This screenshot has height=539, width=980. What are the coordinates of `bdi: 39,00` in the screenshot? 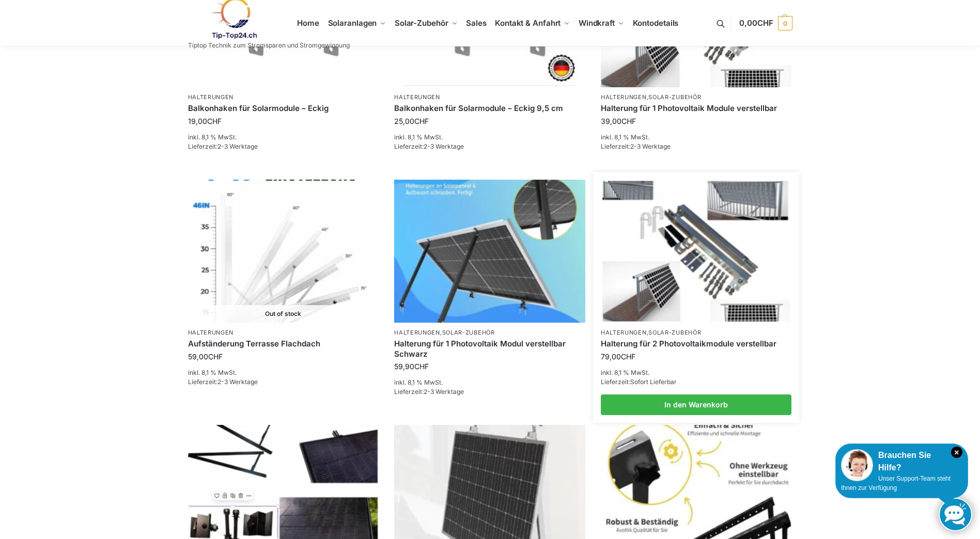 It's located at (618, 121).